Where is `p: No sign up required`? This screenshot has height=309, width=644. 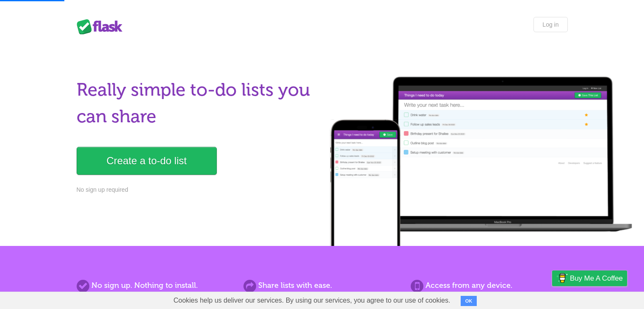
p: No sign up required is located at coordinates (197, 190).